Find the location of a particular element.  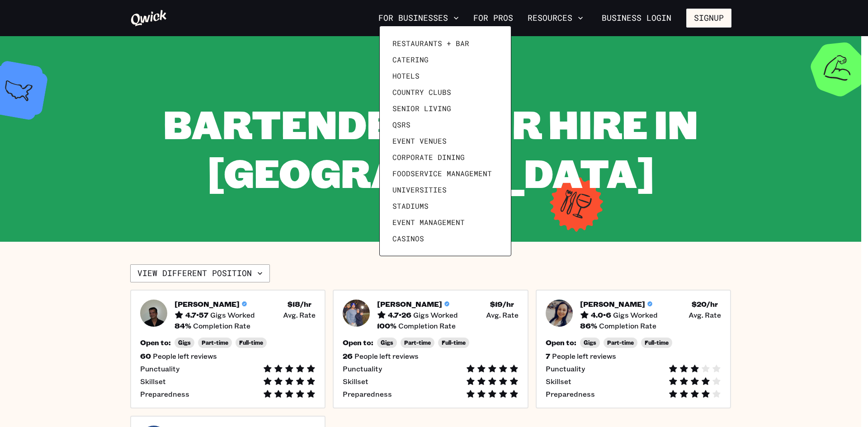

span: Foodservice Management is located at coordinates (442, 174).